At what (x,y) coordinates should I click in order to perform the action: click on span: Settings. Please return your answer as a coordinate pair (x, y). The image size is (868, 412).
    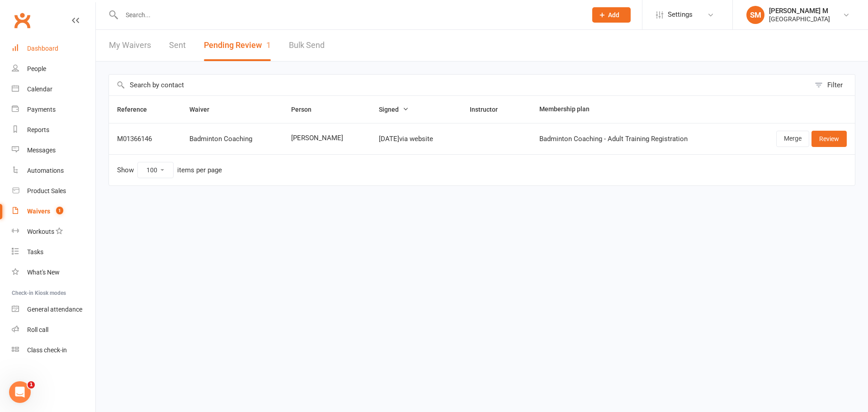
    Looking at the image, I should click on (680, 14).